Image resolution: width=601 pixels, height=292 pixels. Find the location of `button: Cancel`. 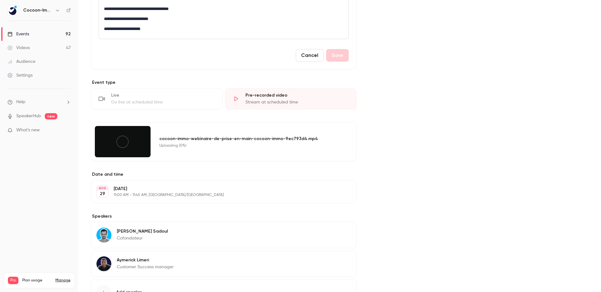

button: Cancel is located at coordinates (310, 55).